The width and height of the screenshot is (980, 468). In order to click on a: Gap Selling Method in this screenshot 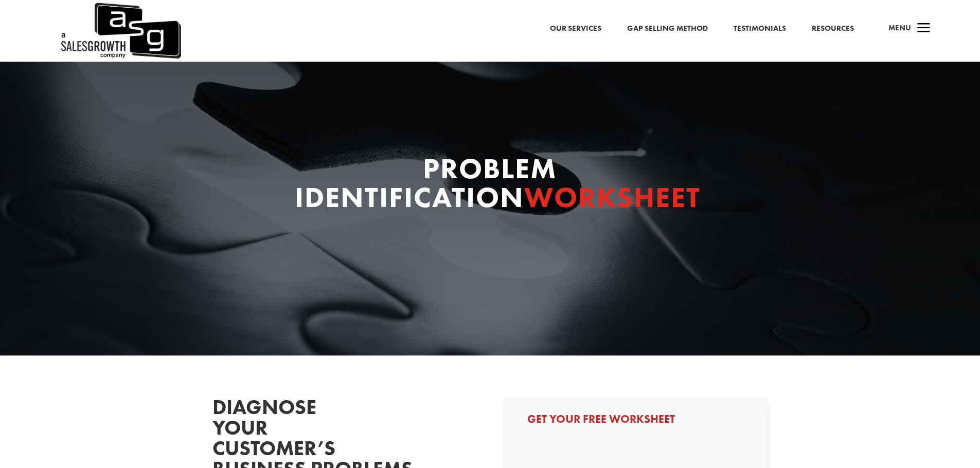, I will do `click(667, 29)`.